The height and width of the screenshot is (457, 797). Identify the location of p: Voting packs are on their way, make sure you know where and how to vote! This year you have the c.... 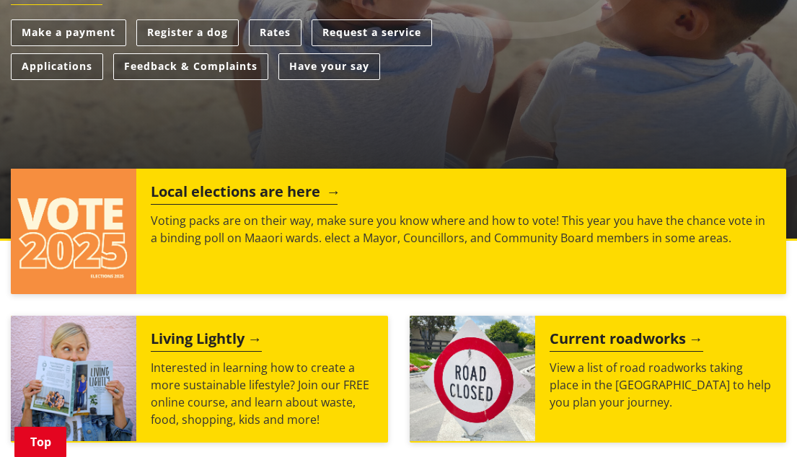
(461, 229).